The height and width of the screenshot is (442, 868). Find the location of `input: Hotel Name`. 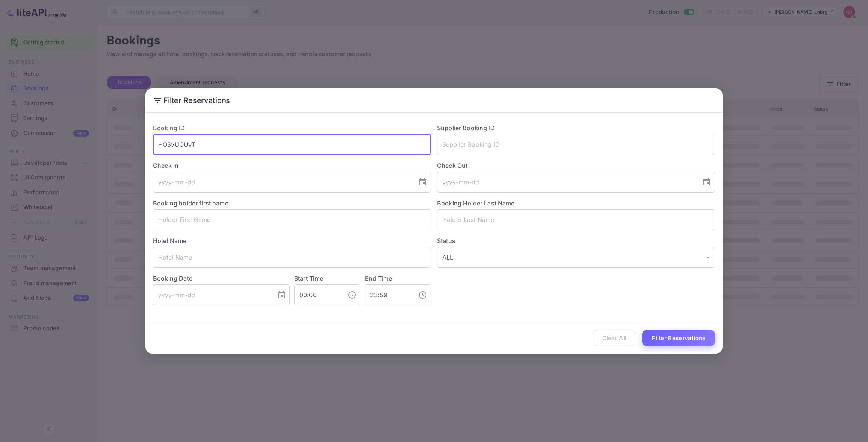

input: Hotel Name is located at coordinates (292, 257).